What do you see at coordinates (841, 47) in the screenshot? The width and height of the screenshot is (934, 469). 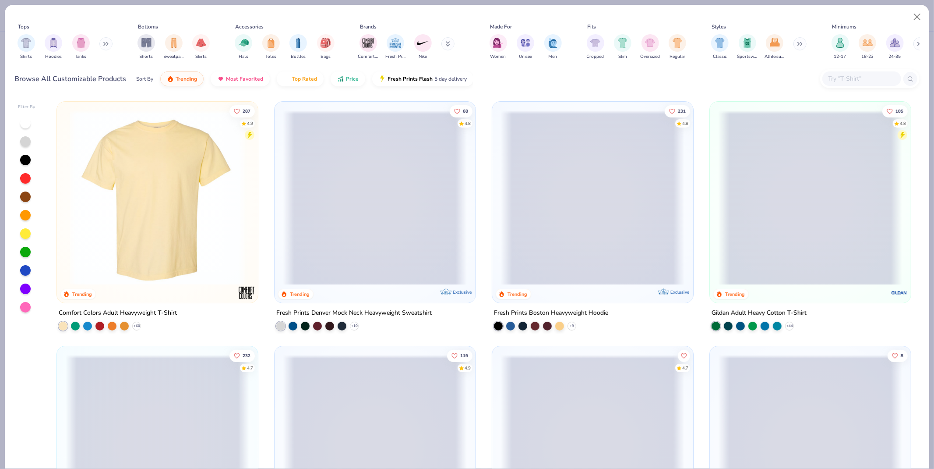 I see `div: filter for 12-17` at bounding box center [841, 47].